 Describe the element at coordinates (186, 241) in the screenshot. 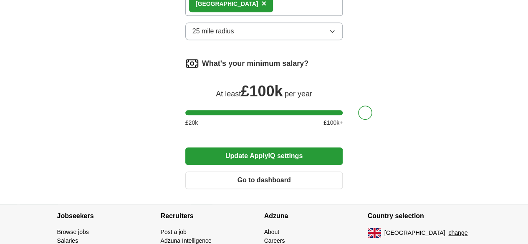

I see `a: Adzuna Intelligence` at that location.